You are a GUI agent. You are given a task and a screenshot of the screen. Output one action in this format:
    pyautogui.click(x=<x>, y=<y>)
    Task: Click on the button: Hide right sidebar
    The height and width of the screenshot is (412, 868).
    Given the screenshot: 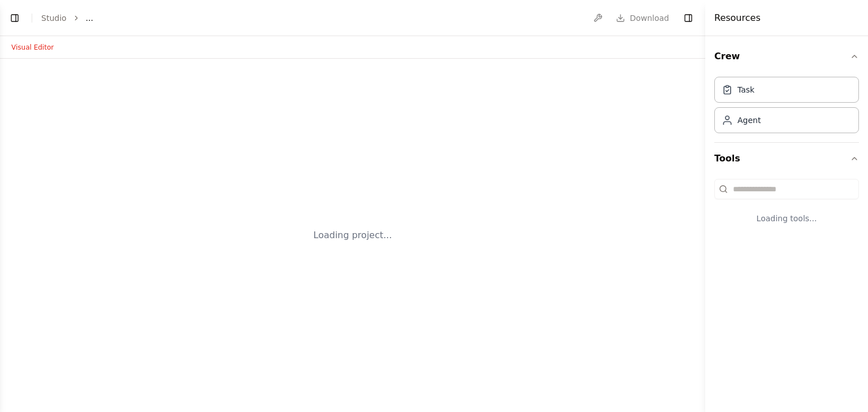 What is the action you would take?
    pyautogui.click(x=688, y=18)
    